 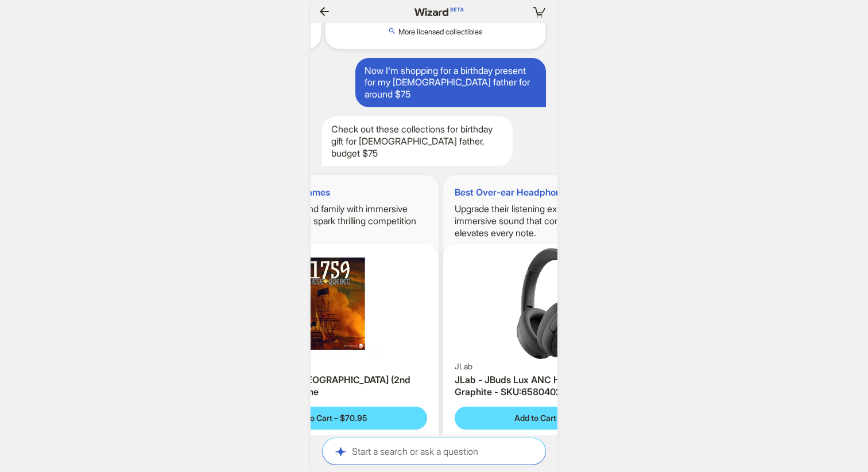 What do you see at coordinates (435, 32) in the screenshot?
I see `button: More licensed collectibles` at bounding box center [435, 32].